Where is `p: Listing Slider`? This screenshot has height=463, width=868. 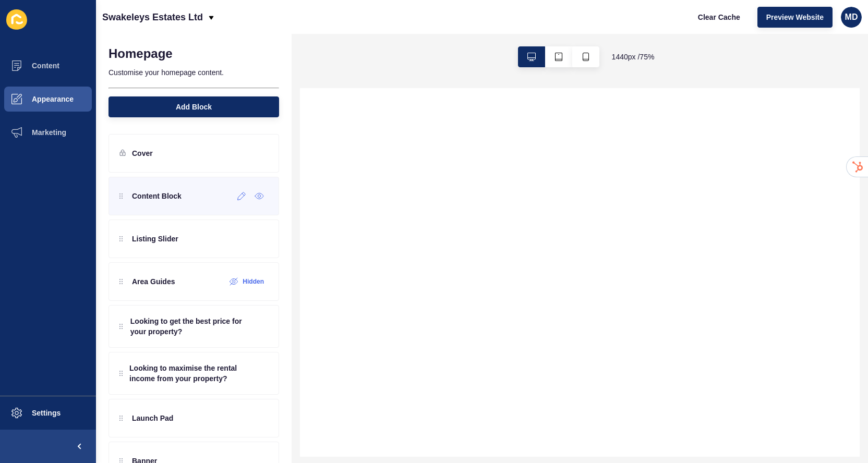
p: Listing Slider is located at coordinates (155, 239).